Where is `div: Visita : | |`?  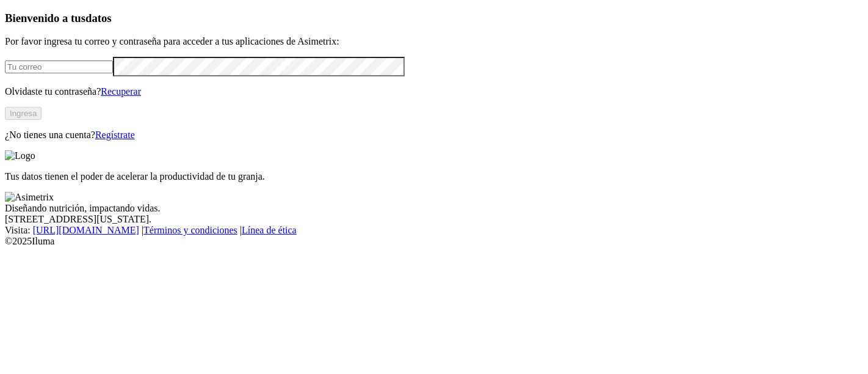
div: Visita : | | is located at coordinates (434, 230).